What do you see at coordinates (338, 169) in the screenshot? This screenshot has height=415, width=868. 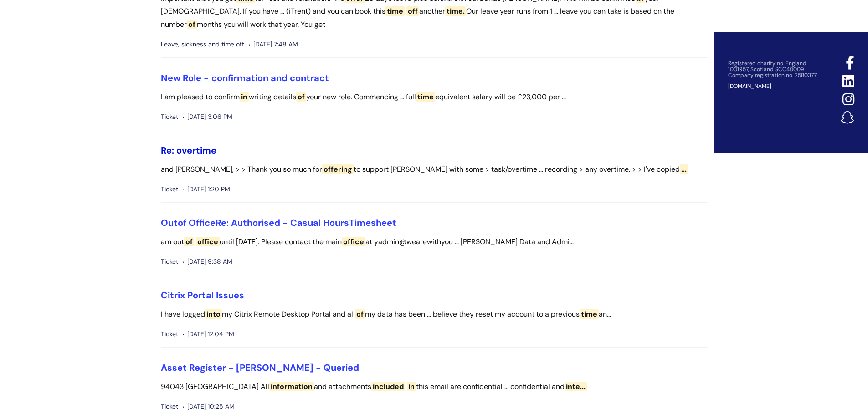 I see `span: offering` at bounding box center [338, 169].